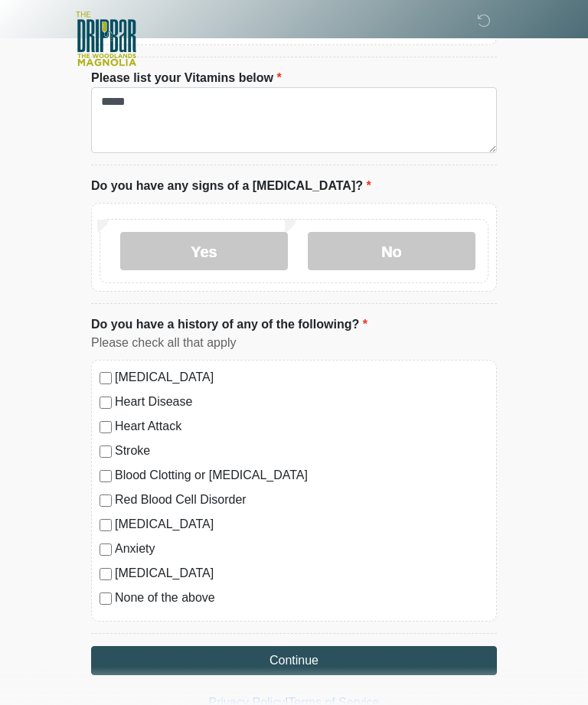  I want to click on label: Heart Disease, so click(302, 402).